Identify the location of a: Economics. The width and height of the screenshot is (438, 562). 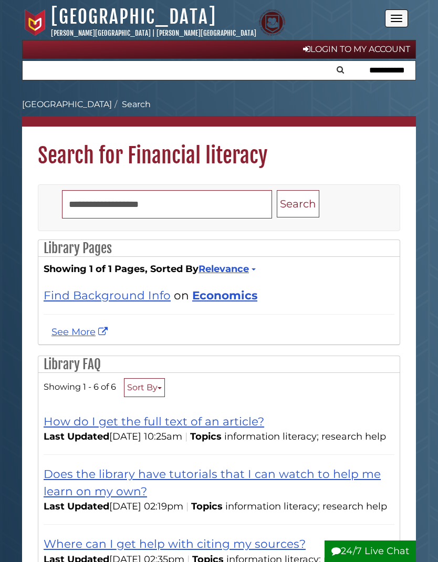
(225, 295).